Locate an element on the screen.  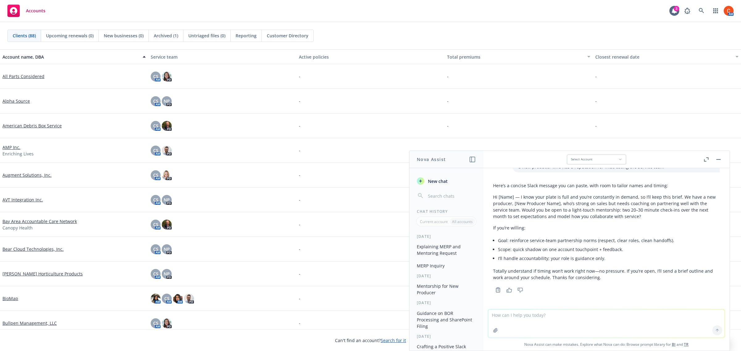
span: Accounts is located at coordinates (35, 11).